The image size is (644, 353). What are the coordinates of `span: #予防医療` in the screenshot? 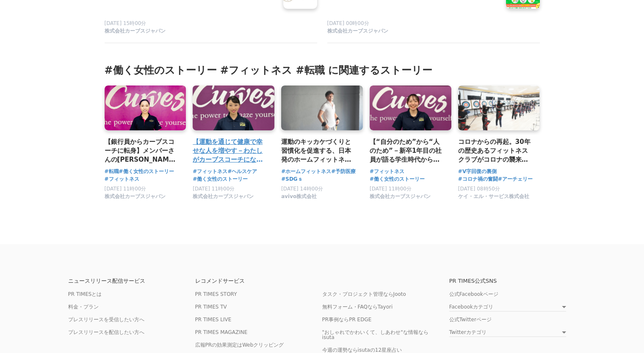 It's located at (344, 171).